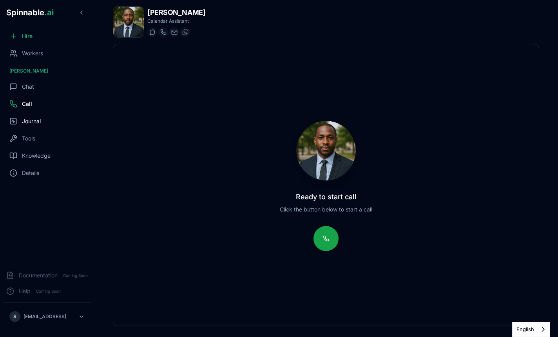 The width and height of the screenshot is (558, 337). Describe the element at coordinates (15, 316) in the screenshot. I see `span: S` at that location.